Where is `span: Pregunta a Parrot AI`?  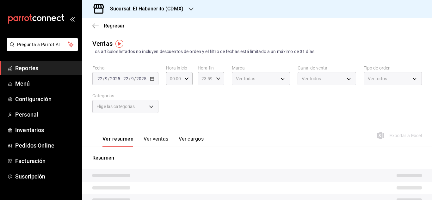 span: Pregunta a Parrot AI is located at coordinates (42, 45).